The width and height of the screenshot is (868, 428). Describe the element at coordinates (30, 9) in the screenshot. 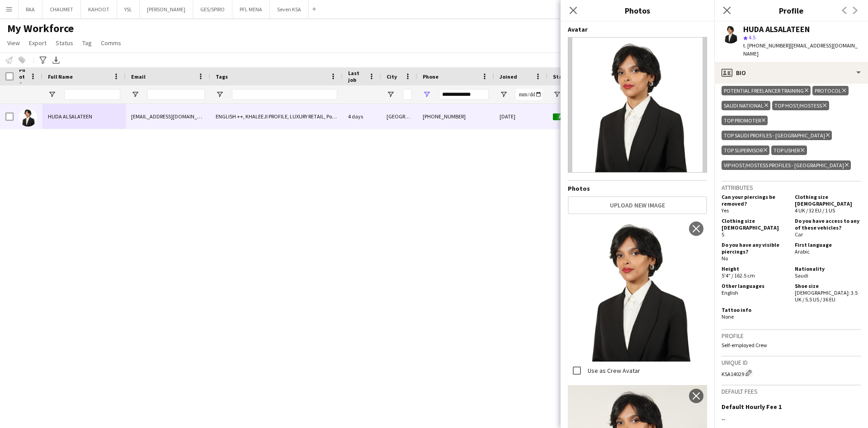

I see `button: RAA` at that location.